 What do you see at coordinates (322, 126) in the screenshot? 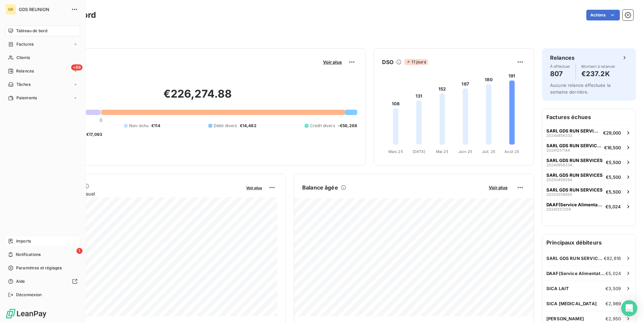
I see `span: Crédit divers` at bounding box center [322, 126].